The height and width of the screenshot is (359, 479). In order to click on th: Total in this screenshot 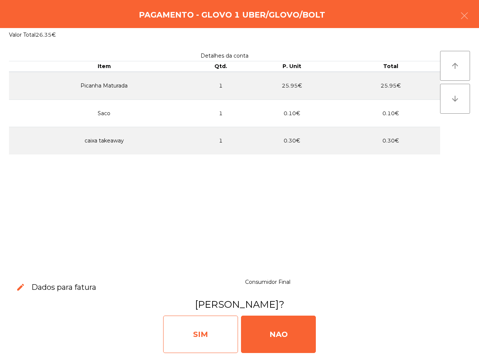, I will do `click(391, 67)`.